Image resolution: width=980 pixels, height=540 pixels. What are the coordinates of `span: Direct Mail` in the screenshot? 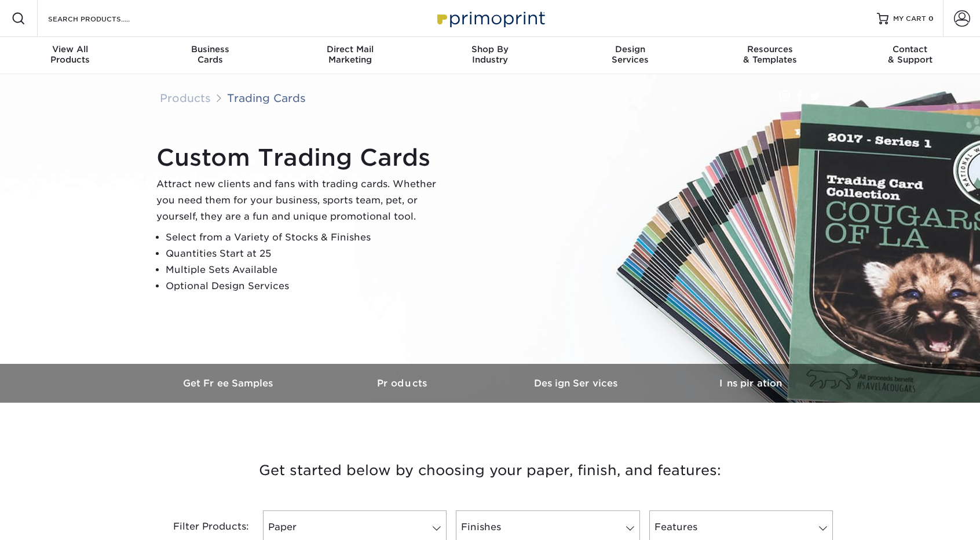 It's located at (350, 49).